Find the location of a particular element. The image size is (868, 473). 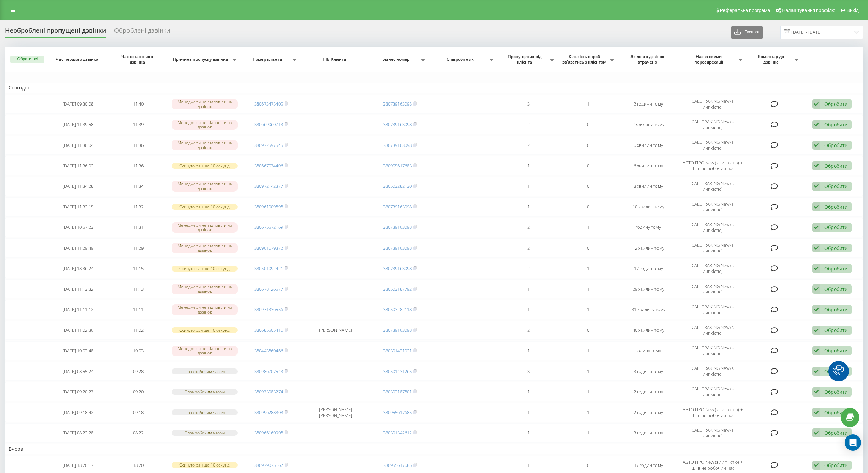

a: 380961009898 is located at coordinates (268, 206).